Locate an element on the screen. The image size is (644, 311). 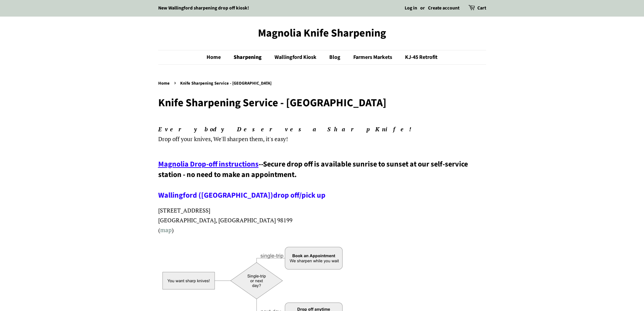
a: Blog is located at coordinates (336, 57).